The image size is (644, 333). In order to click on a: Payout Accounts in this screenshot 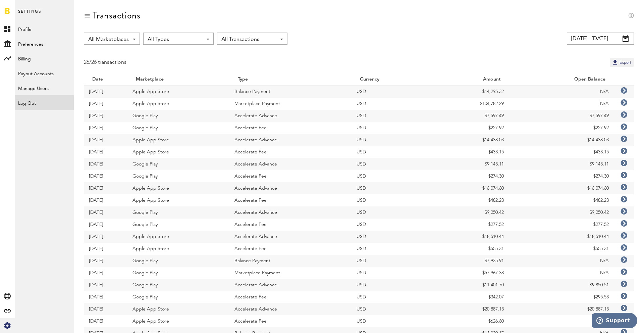, I will do `click(44, 73)`.